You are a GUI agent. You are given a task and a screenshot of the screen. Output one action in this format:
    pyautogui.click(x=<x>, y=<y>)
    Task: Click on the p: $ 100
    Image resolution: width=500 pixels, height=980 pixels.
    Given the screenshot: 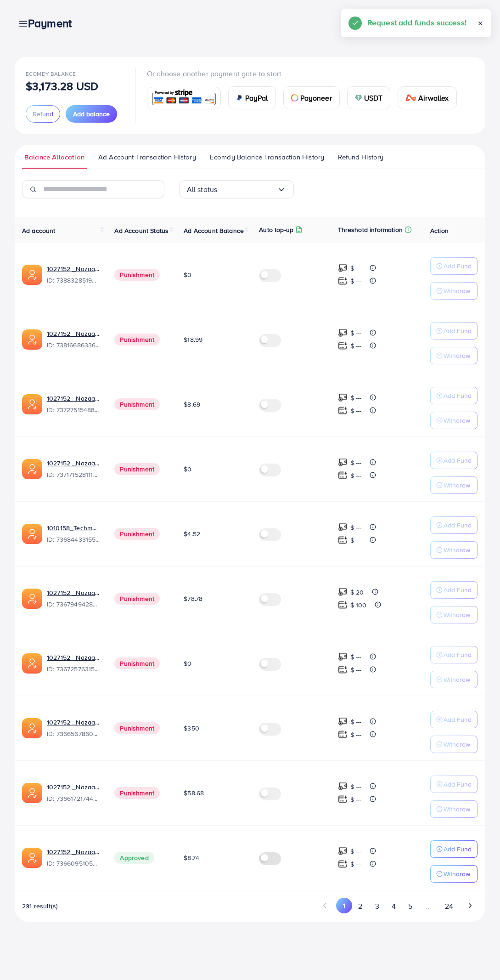 What is the action you would take?
    pyautogui.click(x=359, y=605)
    